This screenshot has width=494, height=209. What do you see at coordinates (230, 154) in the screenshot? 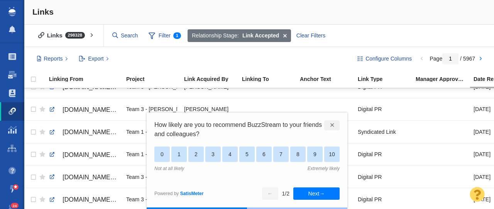
I see `div: 4` at bounding box center [230, 154].